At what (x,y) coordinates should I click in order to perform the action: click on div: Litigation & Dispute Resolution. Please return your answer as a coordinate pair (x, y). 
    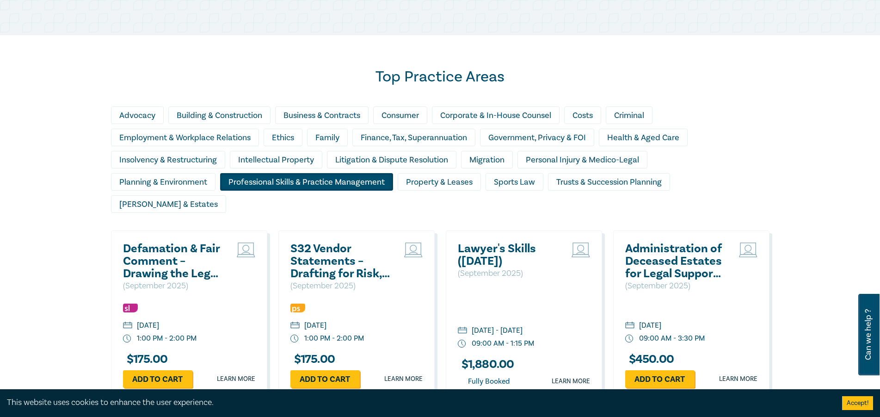
    Looking at the image, I should click on (392, 160).